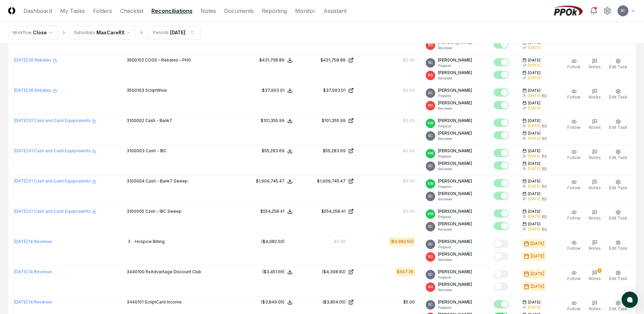  I want to click on a: ($4,398.82), so click(329, 272).